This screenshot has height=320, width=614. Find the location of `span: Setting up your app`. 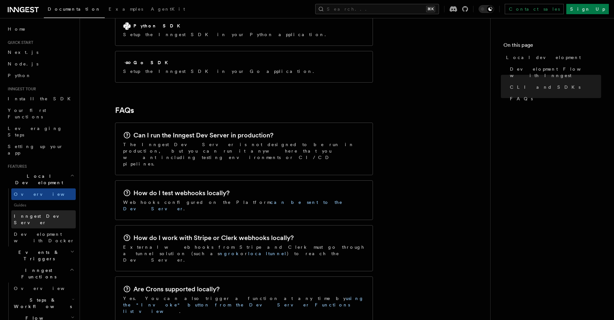

span: Setting up your app is located at coordinates (35, 150).